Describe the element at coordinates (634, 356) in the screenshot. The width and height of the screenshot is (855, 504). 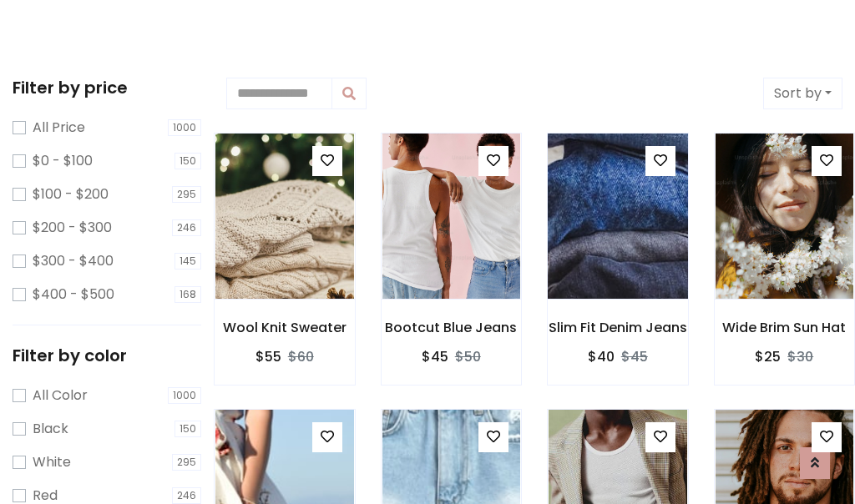
I see `del: $45` at that location.